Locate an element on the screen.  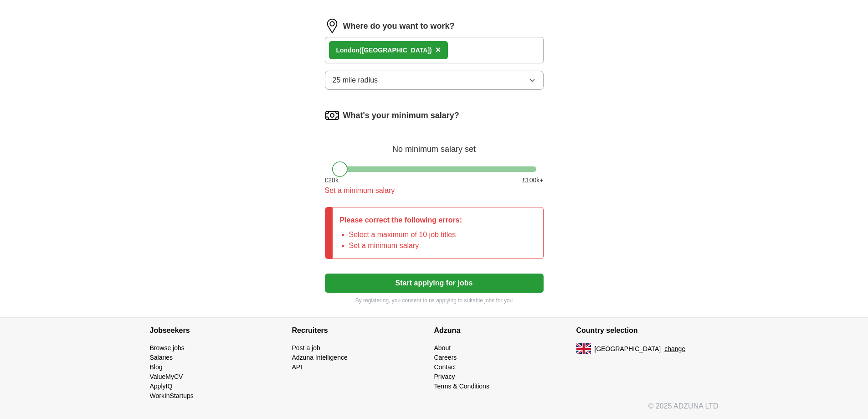
span: £ 100 k+ is located at coordinates (532, 180).